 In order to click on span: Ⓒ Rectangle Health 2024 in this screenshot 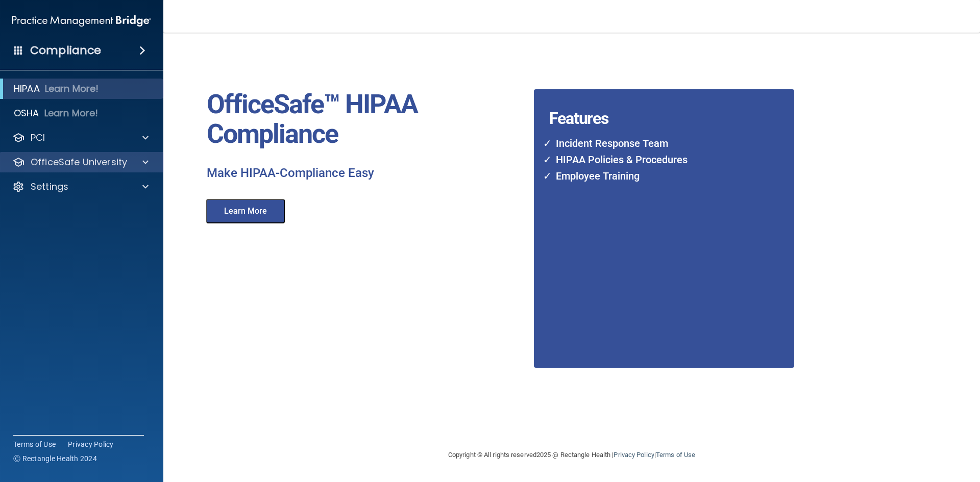, I will do `click(55, 459)`.